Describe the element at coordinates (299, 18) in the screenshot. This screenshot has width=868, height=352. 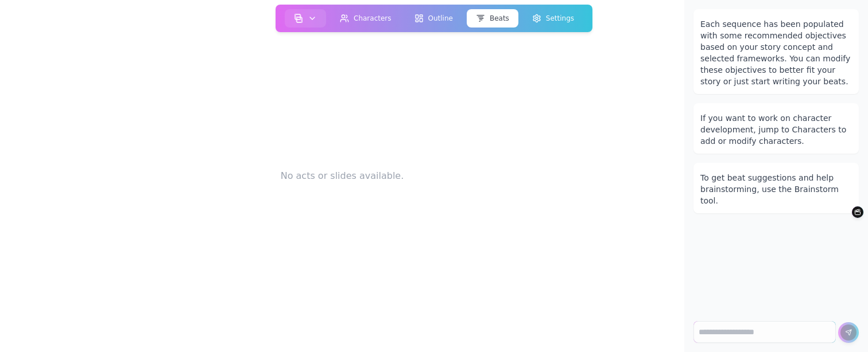
I see `img: storyboard` at that location.